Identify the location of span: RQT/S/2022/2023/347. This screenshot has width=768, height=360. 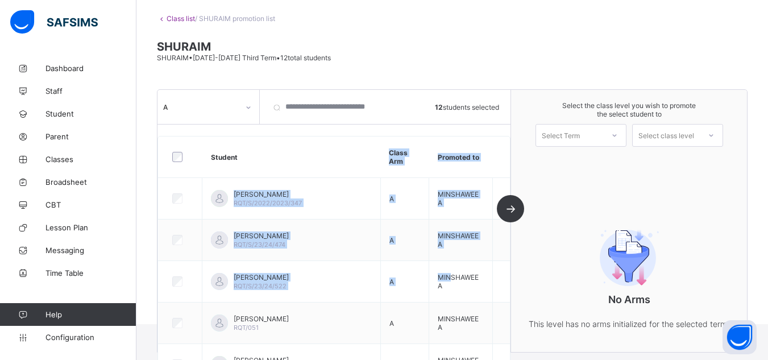
(268, 203).